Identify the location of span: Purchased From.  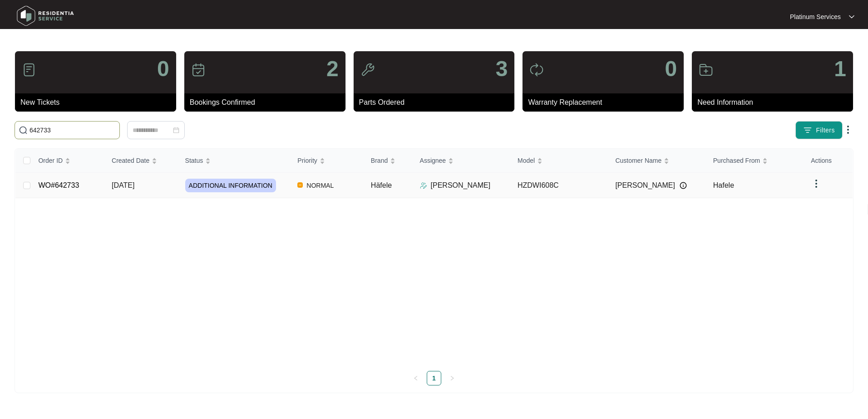
(736, 161).